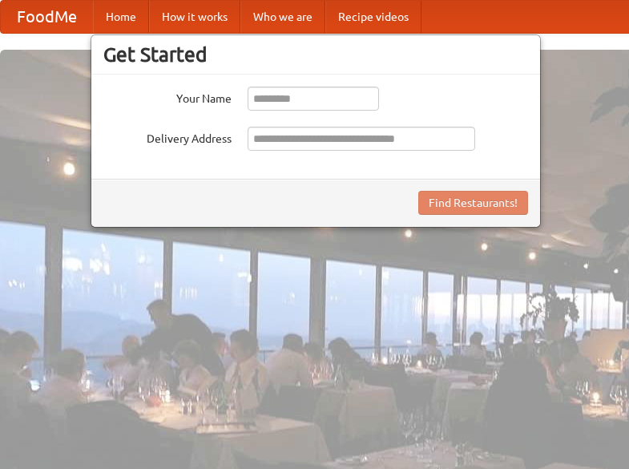  Describe the element at coordinates (473, 203) in the screenshot. I see `button: Find Restaurants!` at that location.